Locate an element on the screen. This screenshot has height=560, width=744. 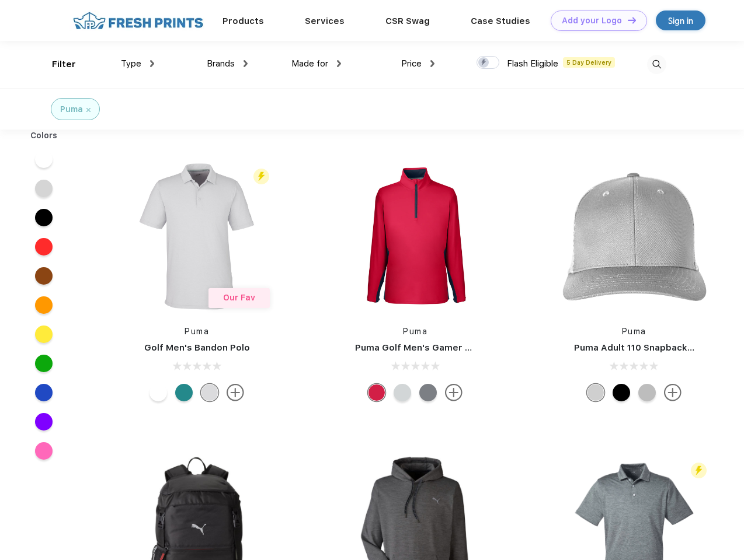
div: Quarry with Brt Whit is located at coordinates (647, 393).